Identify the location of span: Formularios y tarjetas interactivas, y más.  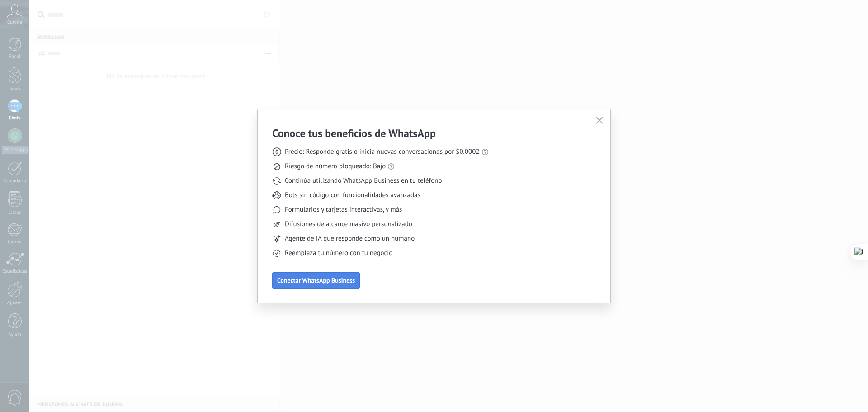
(343, 210).